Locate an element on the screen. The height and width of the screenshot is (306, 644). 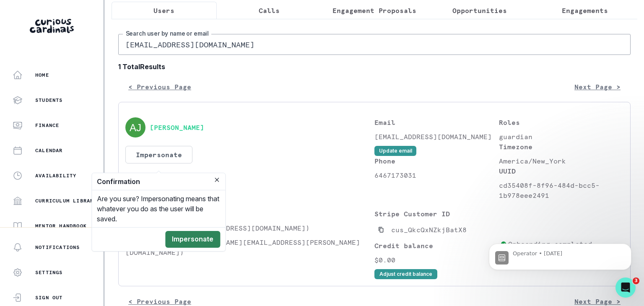
p: Home is located at coordinates (42, 75).